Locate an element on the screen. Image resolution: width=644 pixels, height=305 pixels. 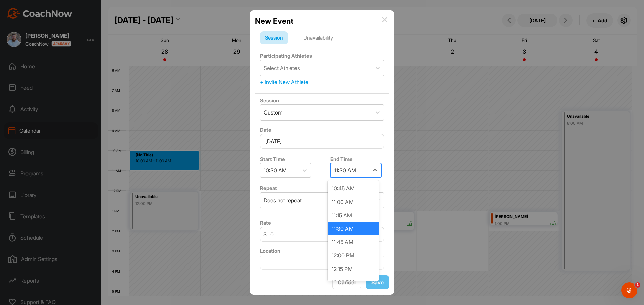
label: Repeat is located at coordinates (268, 188).